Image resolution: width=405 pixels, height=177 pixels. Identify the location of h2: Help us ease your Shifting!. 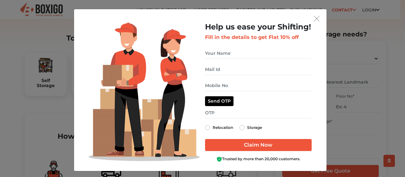
(258, 27).